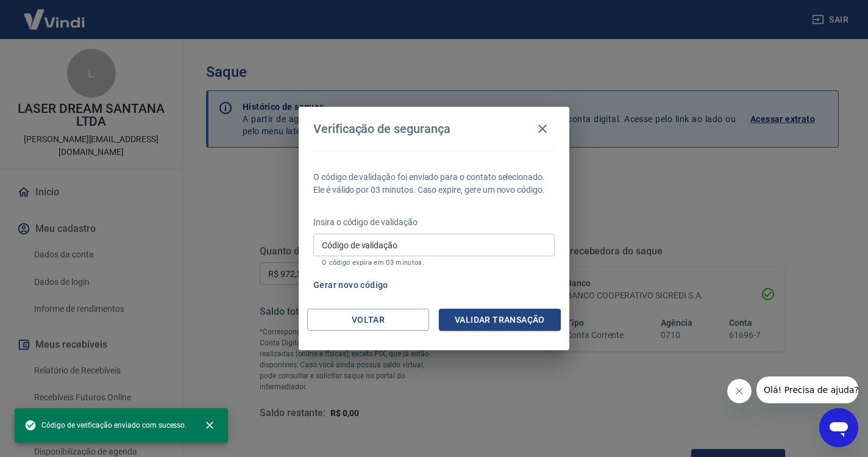 The width and height of the screenshot is (868, 457). Describe the element at coordinates (105, 425) in the screenshot. I see `span: Código de verificação enviado com sucesso.` at that location.